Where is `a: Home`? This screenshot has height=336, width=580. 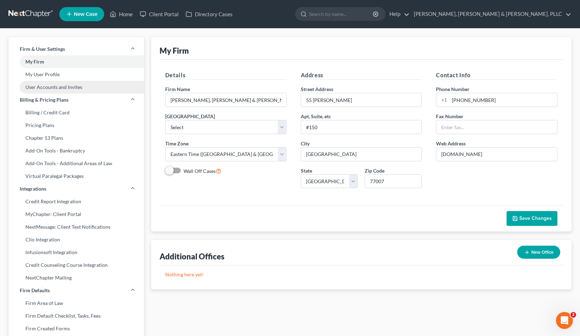
a: Home is located at coordinates (121, 14).